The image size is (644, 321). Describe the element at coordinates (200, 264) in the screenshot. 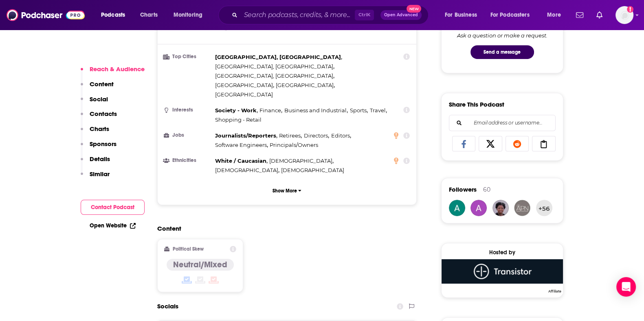

I see `h4: Neutral/Mixed` at that location.